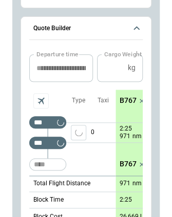 This screenshot has width=172, height=217. I want to click on label: Cargo Weight, so click(122, 54).